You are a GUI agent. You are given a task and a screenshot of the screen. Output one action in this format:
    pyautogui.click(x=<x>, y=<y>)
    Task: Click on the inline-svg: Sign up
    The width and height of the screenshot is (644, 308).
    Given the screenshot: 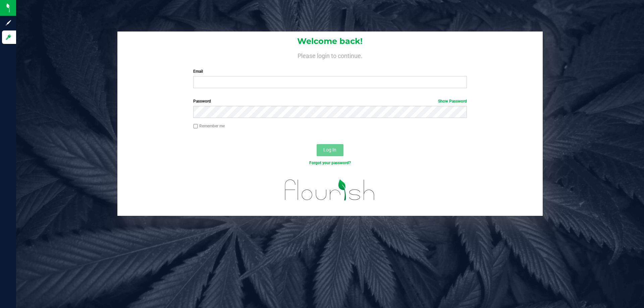 What is the action you would take?
    pyautogui.click(x=9, y=23)
    